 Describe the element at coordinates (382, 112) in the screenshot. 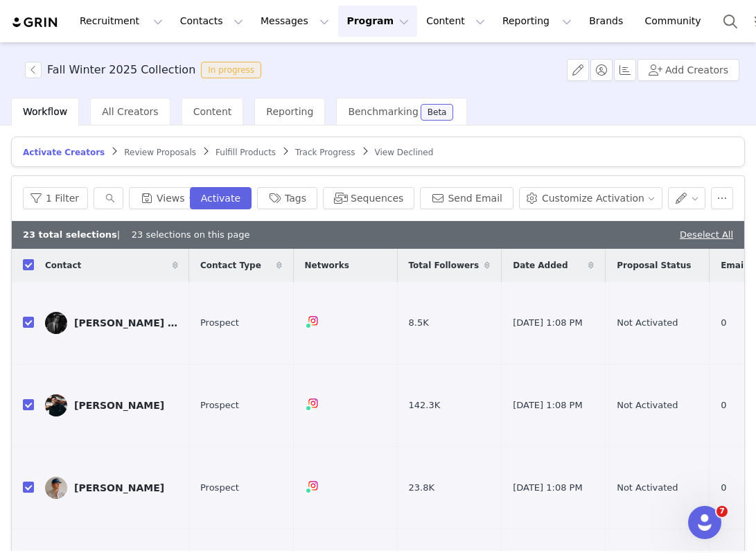

I see `span: Benchmarking` at that location.